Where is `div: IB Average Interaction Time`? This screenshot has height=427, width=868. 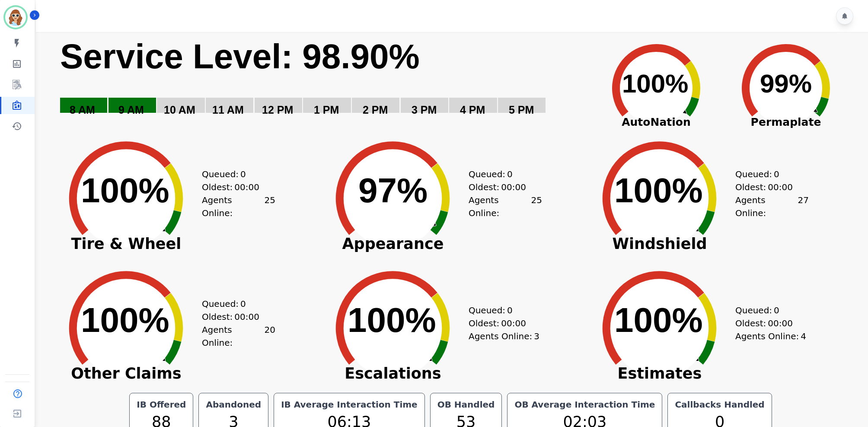 div: IB Average Interaction Time is located at coordinates (349, 404).